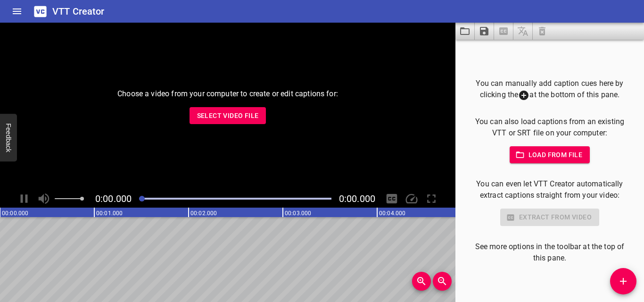 Image resolution: width=644 pixels, height=302 pixels. What do you see at coordinates (550, 155) in the screenshot?
I see `button: Load from file` at bounding box center [550, 155].